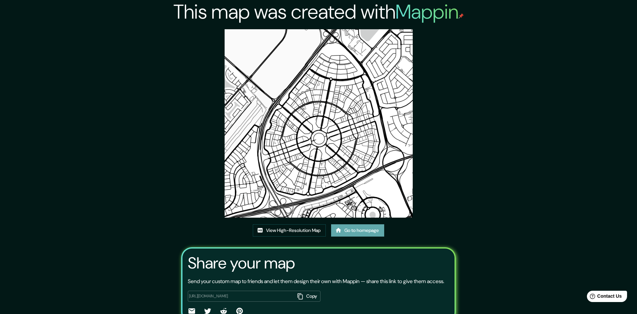 The width and height of the screenshot is (637, 314). Describe the element at coordinates (308, 296) in the screenshot. I see `button: Copy` at that location.